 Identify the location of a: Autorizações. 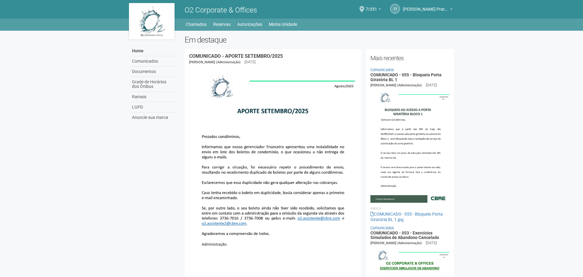
(250, 24).